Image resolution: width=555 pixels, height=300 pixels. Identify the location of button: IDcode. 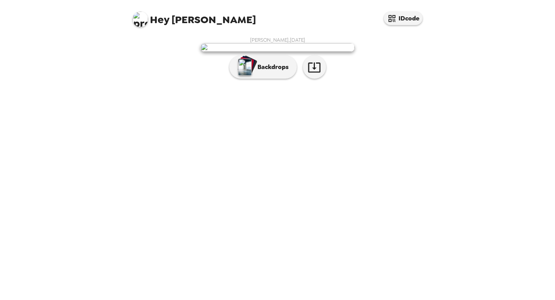
(403, 18).